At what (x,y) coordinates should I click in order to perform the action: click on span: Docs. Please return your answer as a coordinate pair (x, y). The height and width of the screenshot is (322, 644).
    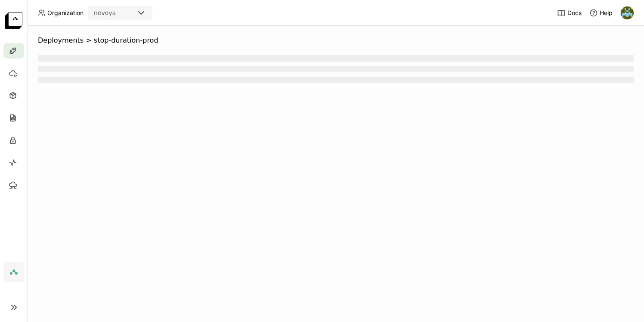
    Looking at the image, I should click on (574, 13).